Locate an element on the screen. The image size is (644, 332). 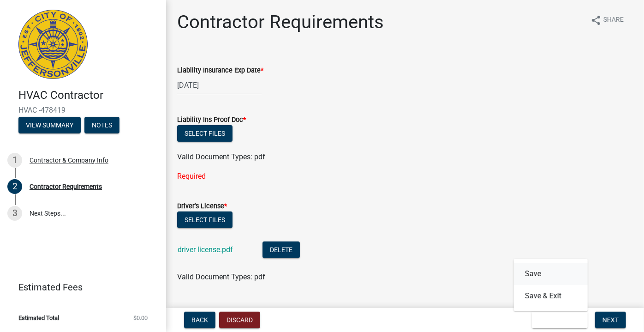
wm-modal-confirm: Notes is located at coordinates (102, 125).